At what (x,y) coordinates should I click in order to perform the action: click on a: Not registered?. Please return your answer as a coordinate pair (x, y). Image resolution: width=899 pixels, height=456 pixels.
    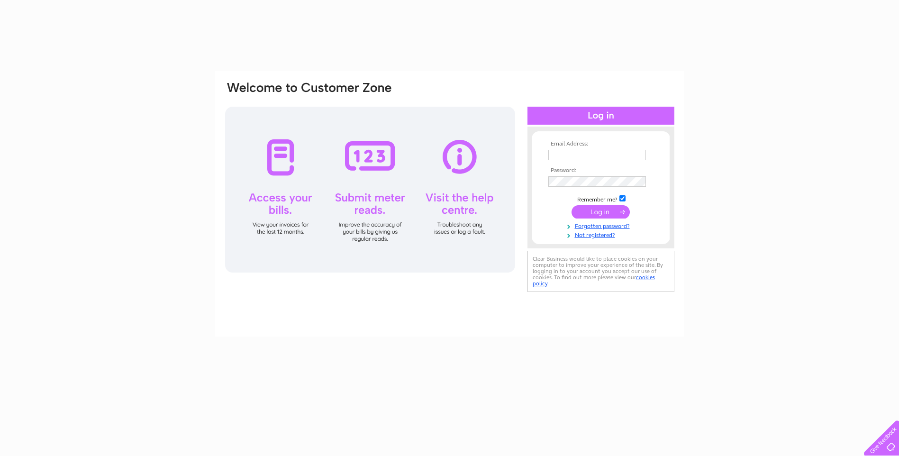
    Looking at the image, I should click on (602, 234).